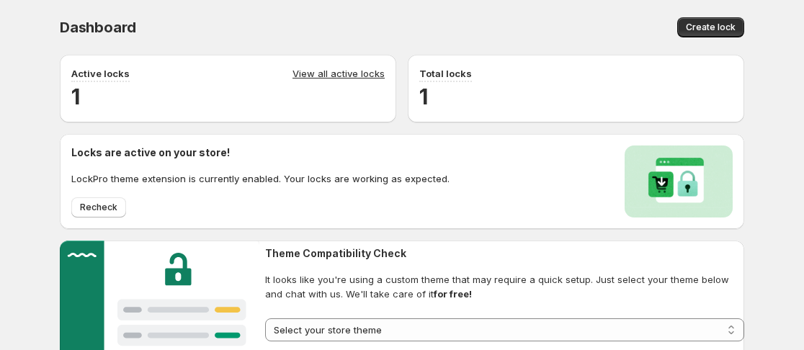 Image resolution: width=804 pixels, height=350 pixels. I want to click on a: View all active locks, so click(339, 74).